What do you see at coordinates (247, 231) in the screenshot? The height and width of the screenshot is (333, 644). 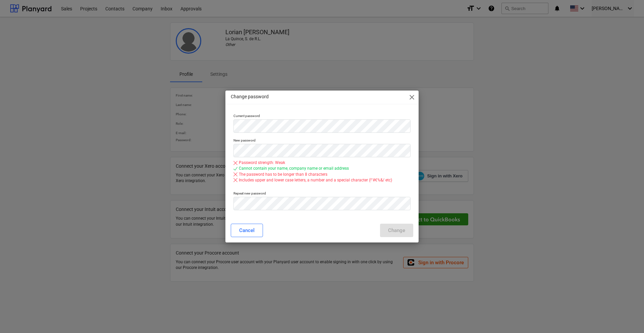 I see `div: Cancel` at bounding box center [247, 231].